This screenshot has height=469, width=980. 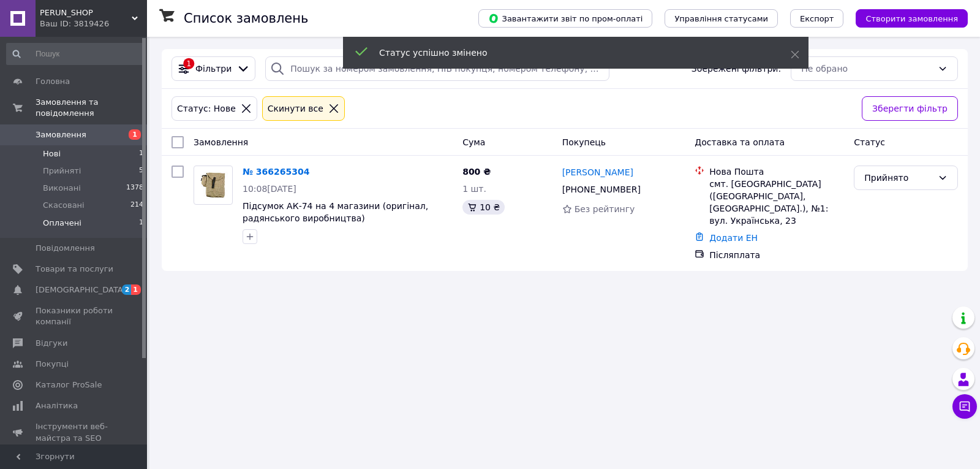 I want to click on div: 10 ₴, so click(x=483, y=207).